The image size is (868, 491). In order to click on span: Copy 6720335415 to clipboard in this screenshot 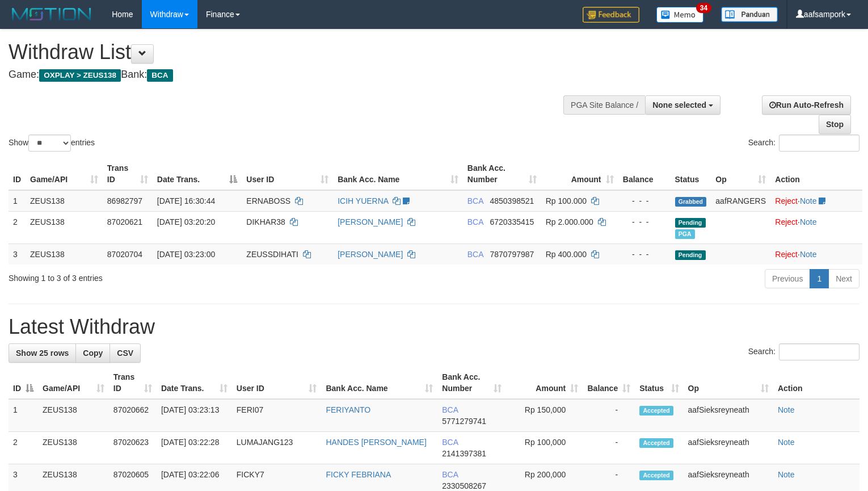, I will do `click(512, 222)`.